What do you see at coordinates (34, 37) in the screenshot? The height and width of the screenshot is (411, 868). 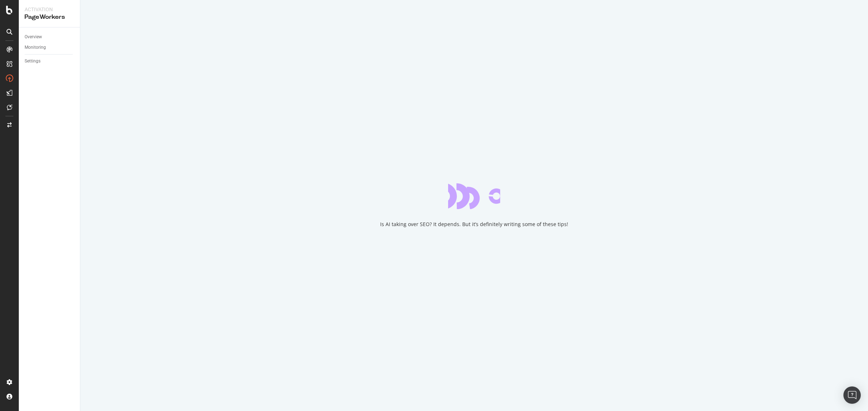 I see `div: Overview` at bounding box center [34, 37].